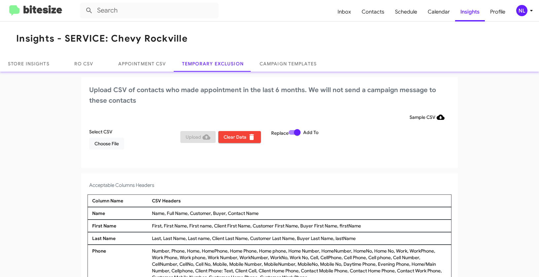 This screenshot has height=277, width=539. Describe the element at coordinates (311, 133) in the screenshot. I see `span: Add To` at that location.